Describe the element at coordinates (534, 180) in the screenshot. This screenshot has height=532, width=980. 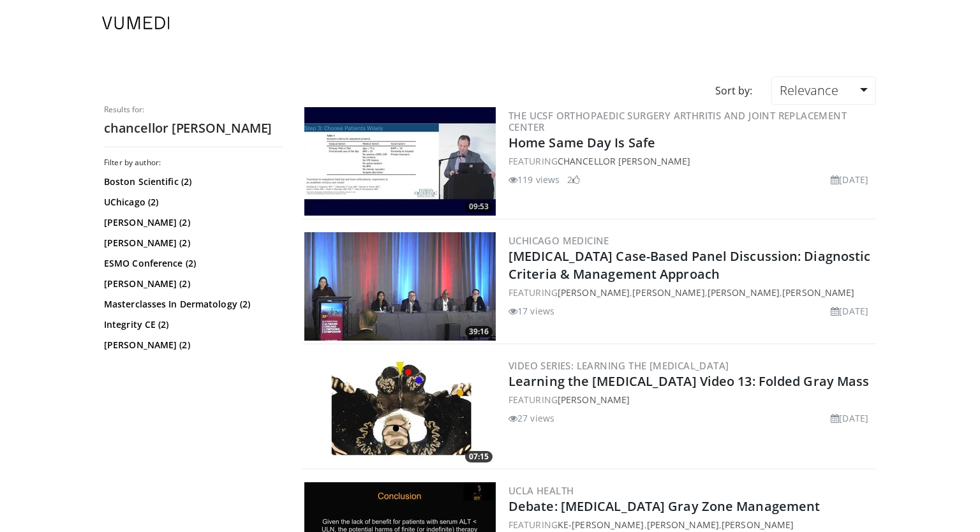
I see `li: 119 views` at that location.